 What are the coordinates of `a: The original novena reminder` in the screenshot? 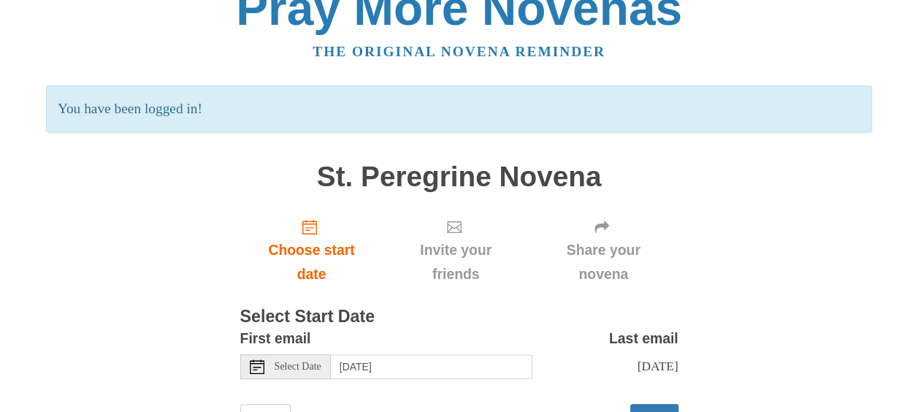 It's located at (459, 51).